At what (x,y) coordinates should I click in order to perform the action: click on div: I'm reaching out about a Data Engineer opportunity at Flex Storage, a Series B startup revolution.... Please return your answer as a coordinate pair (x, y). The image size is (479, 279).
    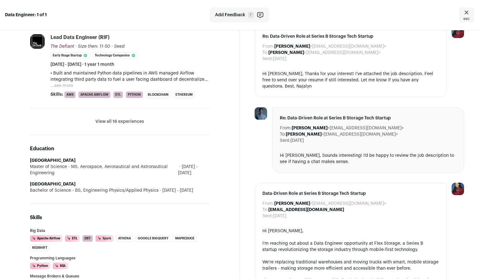
    Looking at the image, I should click on (350, 246).